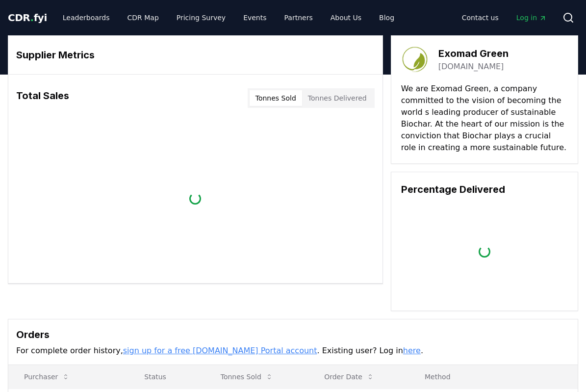 The image size is (586, 392). Describe the element at coordinates (485, 118) in the screenshot. I see `p: We are Exomad Green, a company committed to the vision of becoming the world s leading producer o...` at that location.